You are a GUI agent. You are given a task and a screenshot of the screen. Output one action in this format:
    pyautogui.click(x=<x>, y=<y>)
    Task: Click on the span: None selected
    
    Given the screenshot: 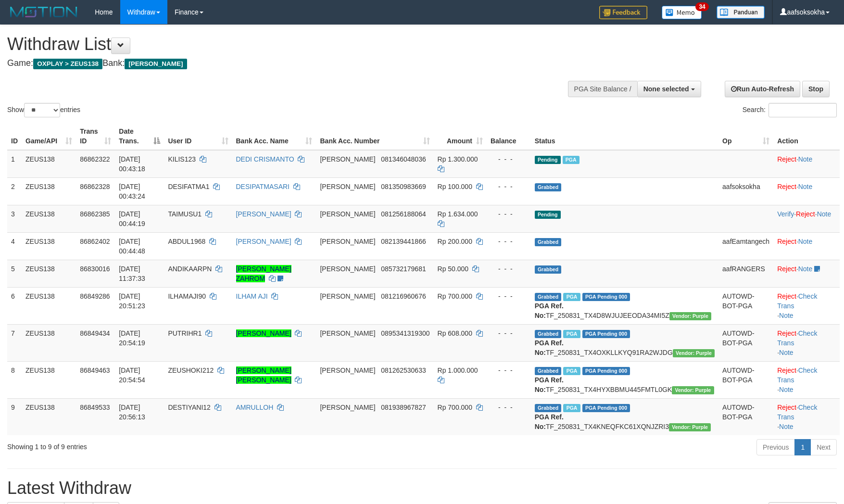 What is the action you would take?
    pyautogui.click(x=666, y=89)
    